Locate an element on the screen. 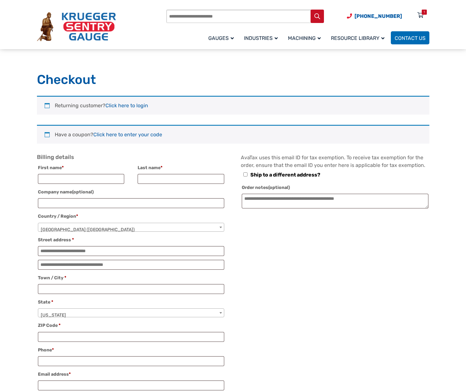 This screenshot has height=391, width=466. div: Returning customer? is located at coordinates (233, 105).